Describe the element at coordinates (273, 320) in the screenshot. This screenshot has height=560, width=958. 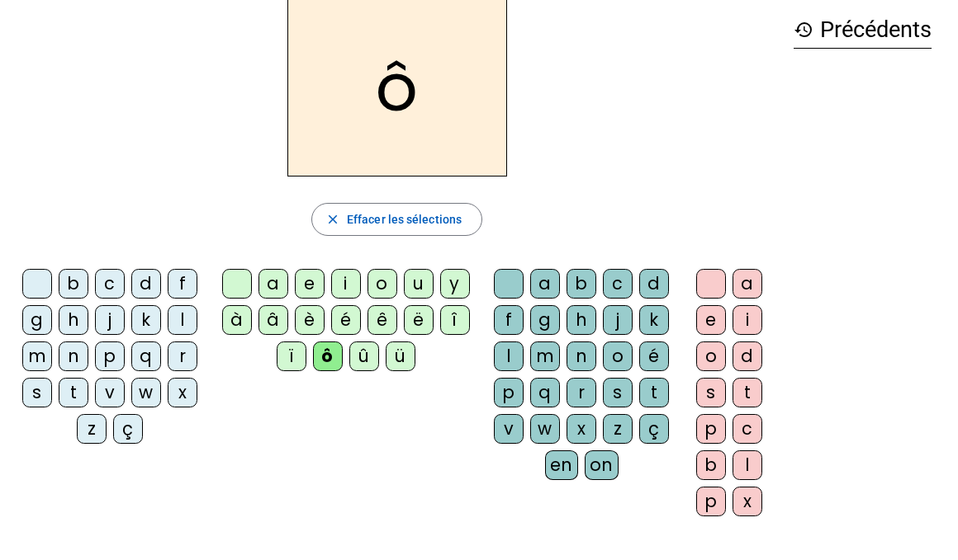
I see `div: â` at that location.